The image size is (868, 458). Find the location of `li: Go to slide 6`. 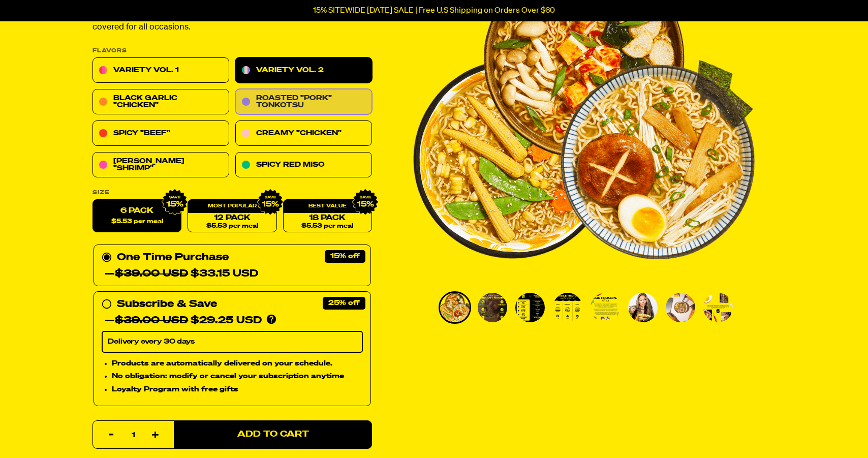

li: Go to slide 6 is located at coordinates (643, 308).